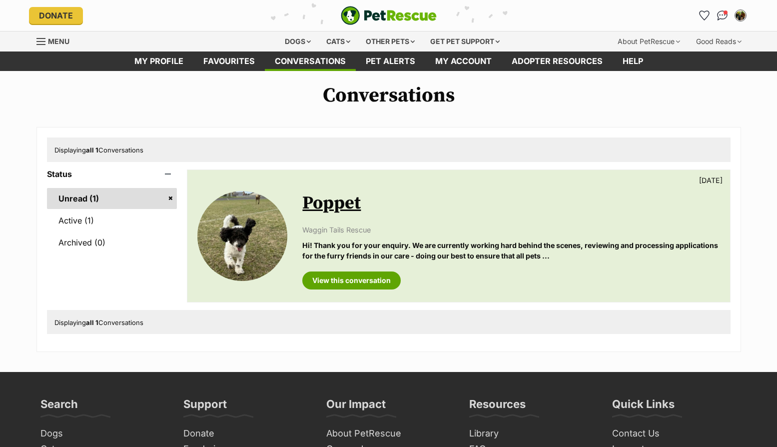 Image resolution: width=777 pixels, height=447 pixels. Describe the element at coordinates (463, 61) in the screenshot. I see `a: My account` at that location.